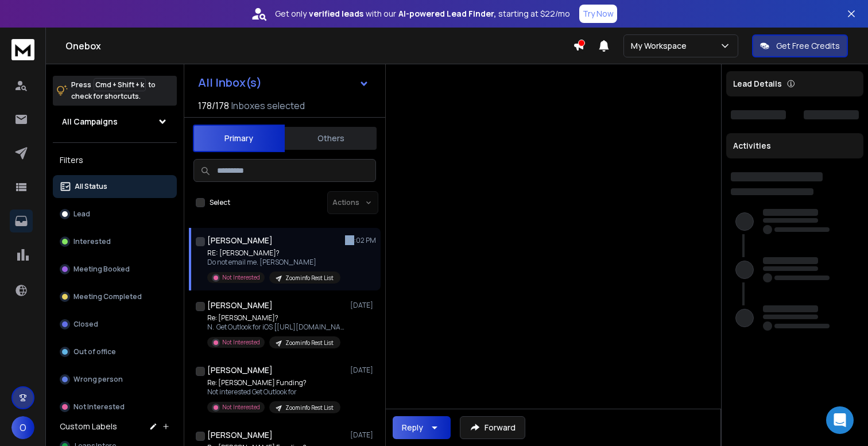 The height and width of the screenshot is (446, 868). I want to click on span: Cmd + Shift + k, so click(119, 85).